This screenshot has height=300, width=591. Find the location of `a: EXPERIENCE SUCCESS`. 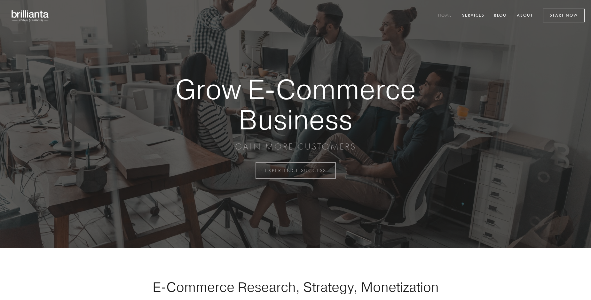

a: EXPERIENCE SUCCESS is located at coordinates (295, 171).